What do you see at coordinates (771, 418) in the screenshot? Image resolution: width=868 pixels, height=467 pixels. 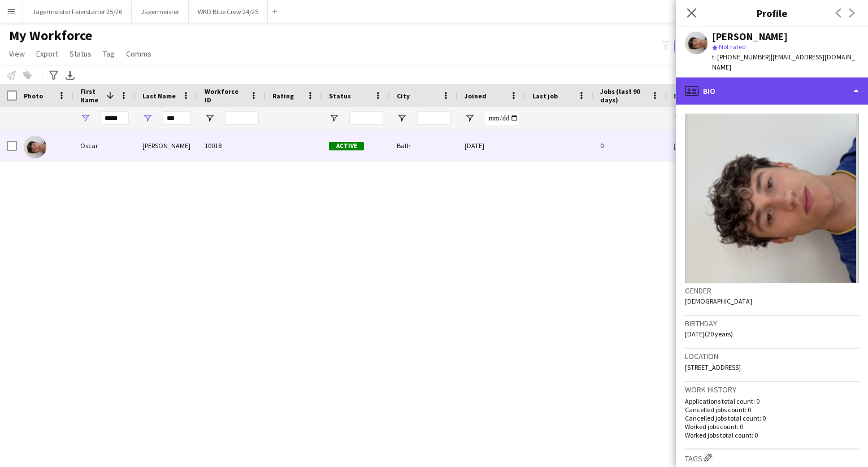 I see `p: Cancelled jobs total count: 0` at bounding box center [771, 418].